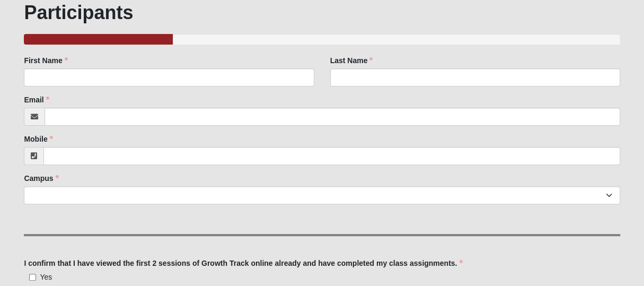 The height and width of the screenshot is (286, 644). I want to click on label: Last Name, so click(352, 60).